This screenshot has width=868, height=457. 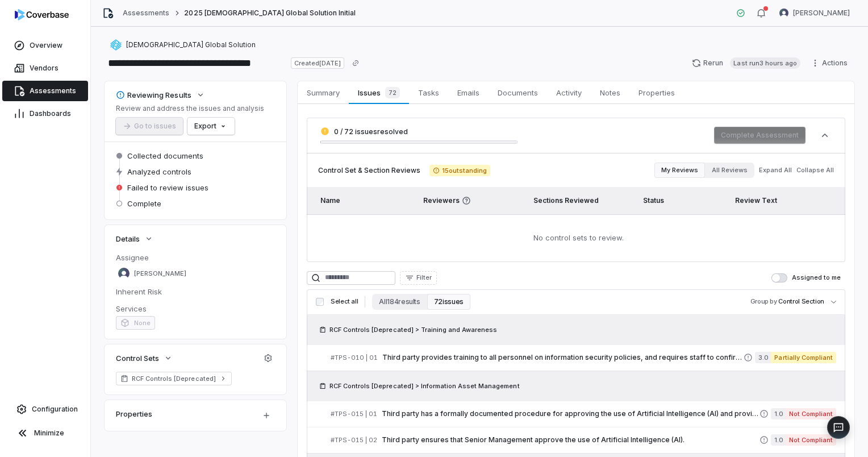 What do you see at coordinates (168, 188) in the screenshot?
I see `span: Failed to review issues` at bounding box center [168, 188].